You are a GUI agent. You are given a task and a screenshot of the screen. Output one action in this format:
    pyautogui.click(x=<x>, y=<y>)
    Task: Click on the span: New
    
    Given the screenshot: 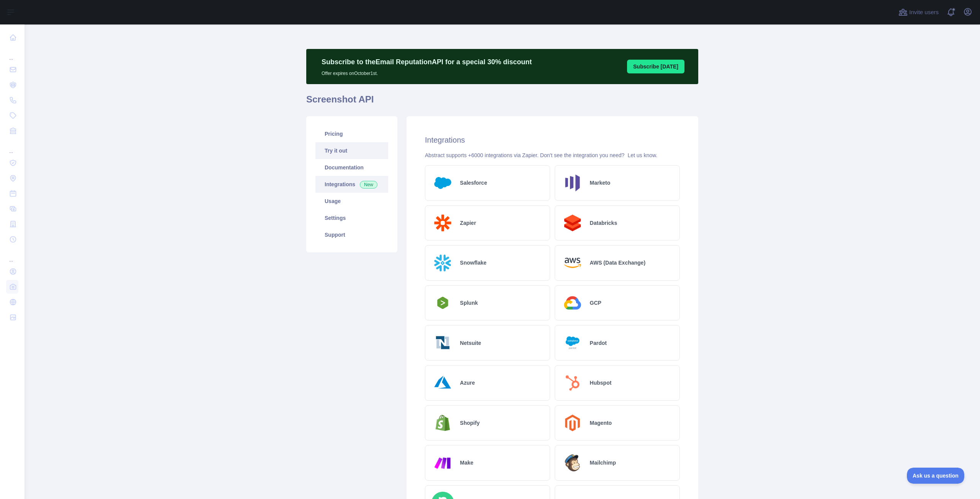 What is the action you would take?
    pyautogui.click(x=369, y=185)
    